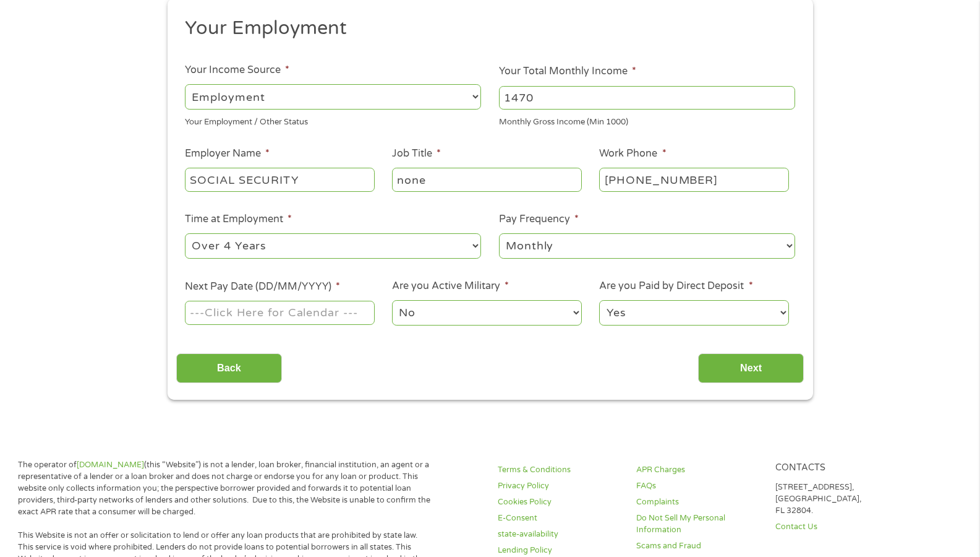 The height and width of the screenshot is (557, 980). What do you see at coordinates (539, 219) in the screenshot?
I see `label: Pay Frequency` at bounding box center [539, 219].